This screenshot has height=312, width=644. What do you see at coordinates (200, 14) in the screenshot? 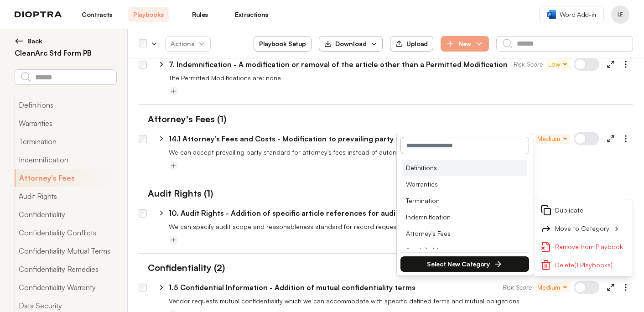
I see `a: Rules` at bounding box center [200, 14].